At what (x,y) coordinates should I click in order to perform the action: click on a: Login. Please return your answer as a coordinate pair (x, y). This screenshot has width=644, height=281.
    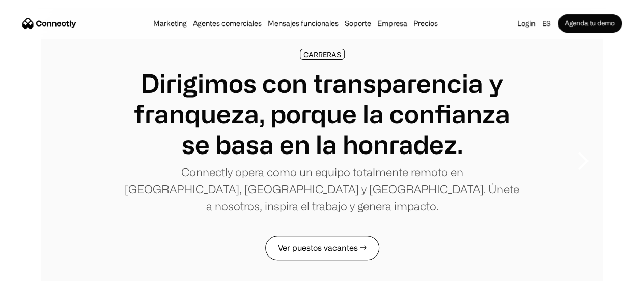
    Looking at the image, I should click on (526, 23).